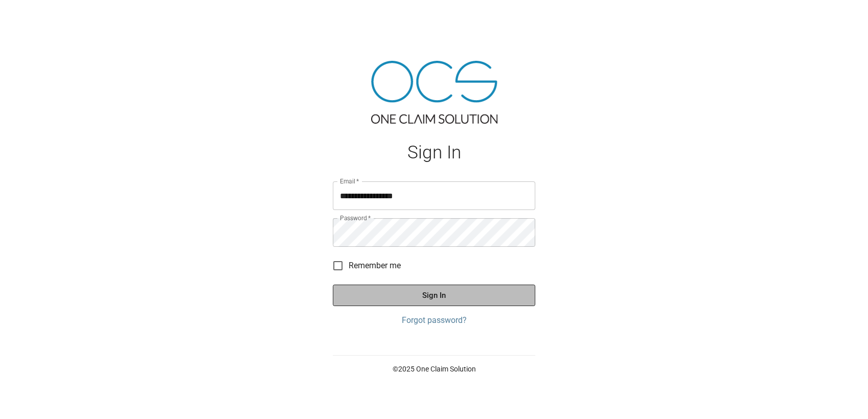 The height and width of the screenshot is (419, 868). I want to click on h1: Sign In, so click(434, 152).